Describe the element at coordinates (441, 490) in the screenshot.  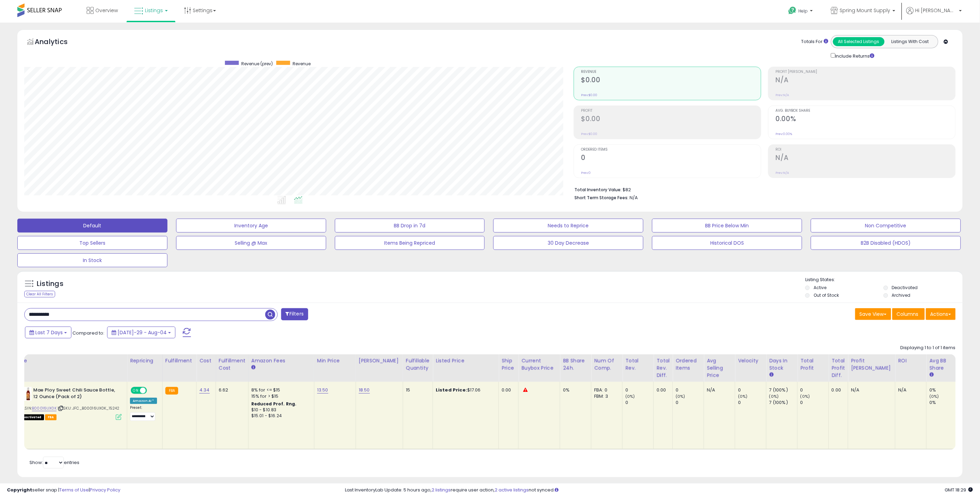
I see `a: 2 listings` at that location.